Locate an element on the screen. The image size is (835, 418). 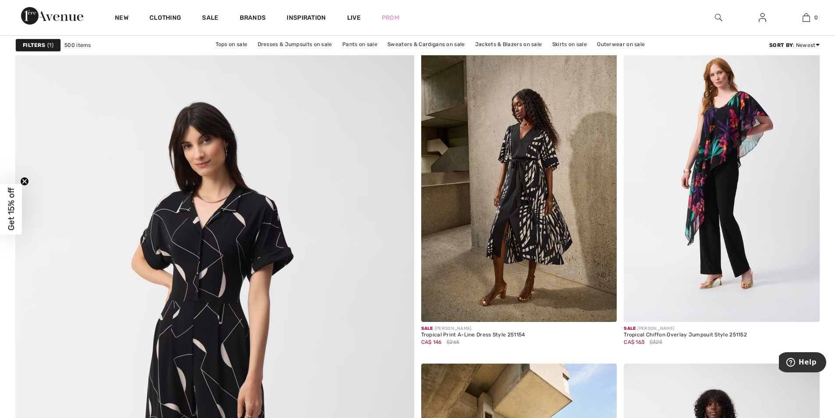
img: search the website is located at coordinates (718, 18).